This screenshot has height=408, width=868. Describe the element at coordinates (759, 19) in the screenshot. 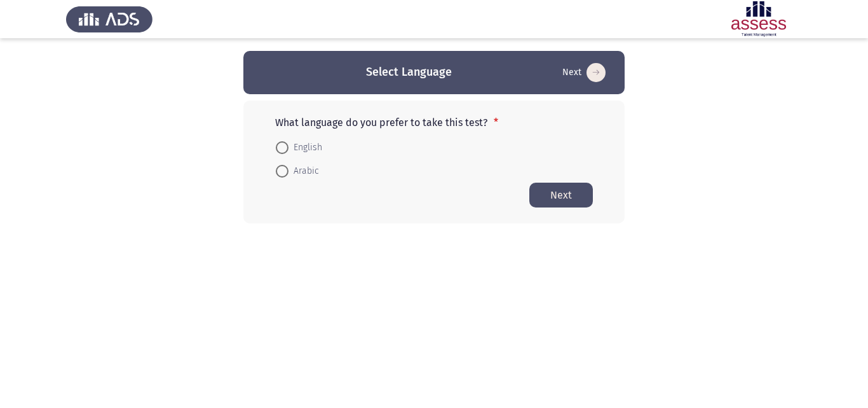

I see `img: Assessment logo of Potentiality Assessment R2 (EN/AR)` at that location.